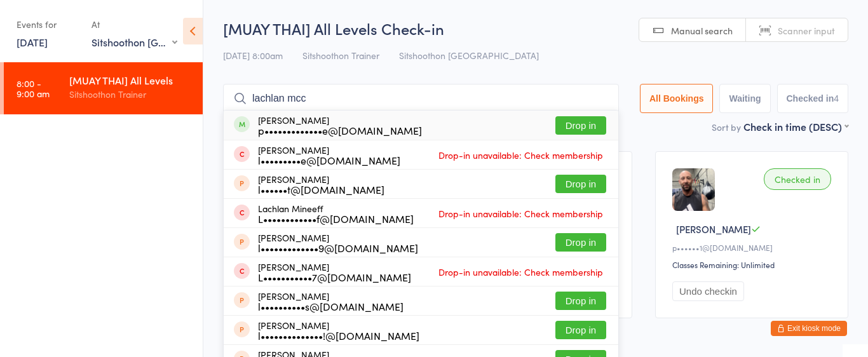  I want to click on button: Checked in4, so click(813, 98).